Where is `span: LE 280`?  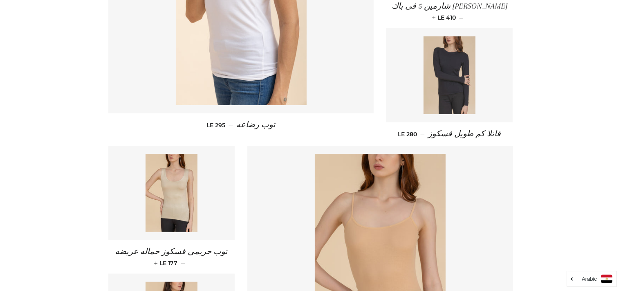
span: LE 280 is located at coordinates (407, 134).